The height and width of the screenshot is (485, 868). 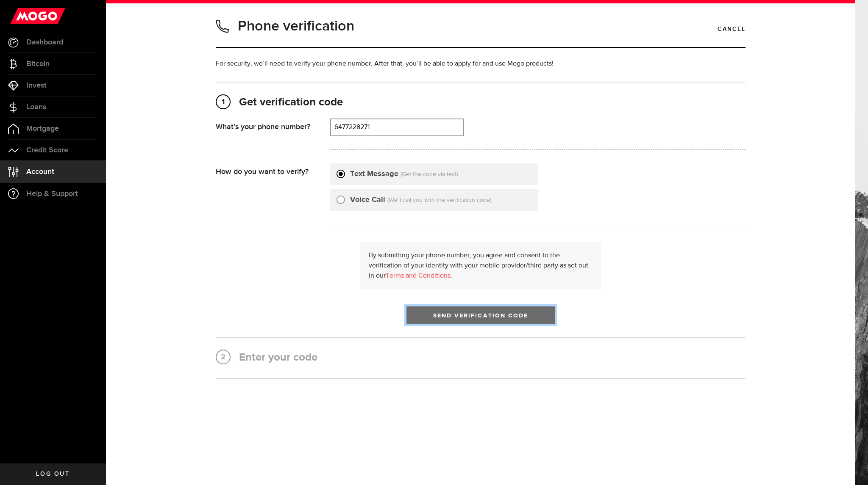 I want to click on span: Dashboard, so click(x=44, y=42).